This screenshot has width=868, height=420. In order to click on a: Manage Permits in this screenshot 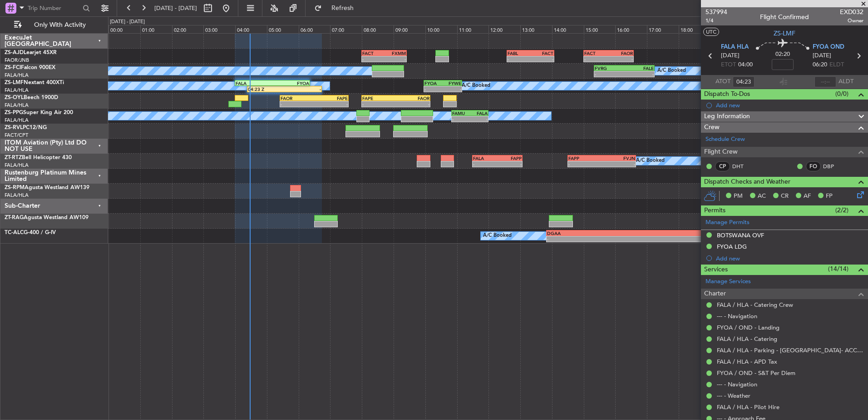, I will do `click(727, 223)`.